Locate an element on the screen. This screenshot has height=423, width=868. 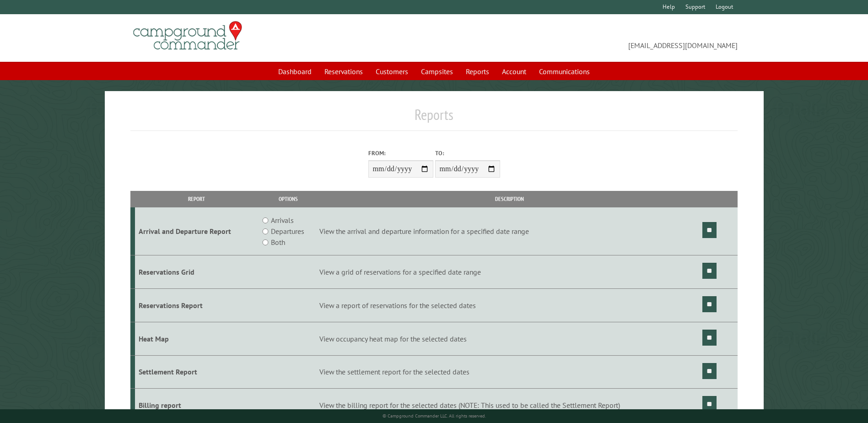
td: Settlement Report is located at coordinates (196, 372).